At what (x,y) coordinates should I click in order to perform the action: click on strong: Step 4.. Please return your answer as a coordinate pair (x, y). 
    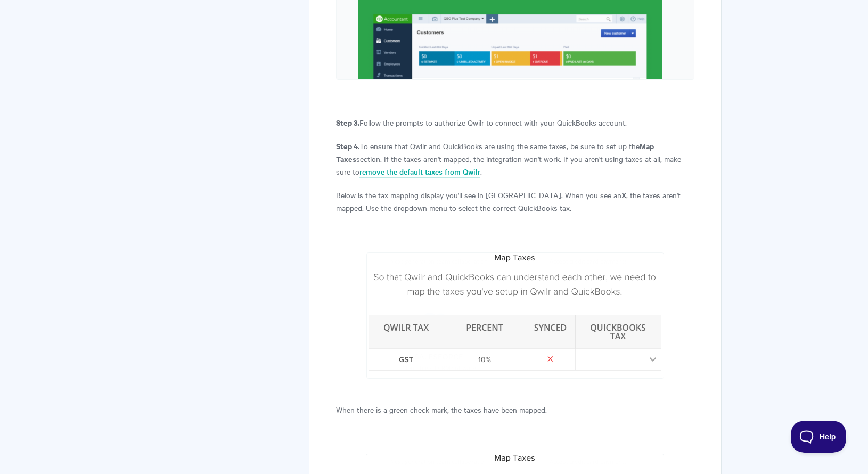
    Looking at the image, I should click on (348, 146).